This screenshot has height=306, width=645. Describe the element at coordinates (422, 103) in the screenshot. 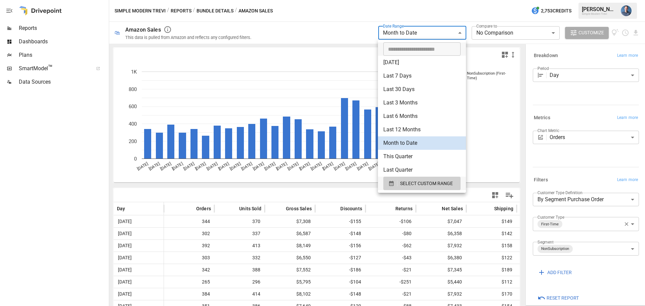

I see `li: Last 3 Months` at that location.